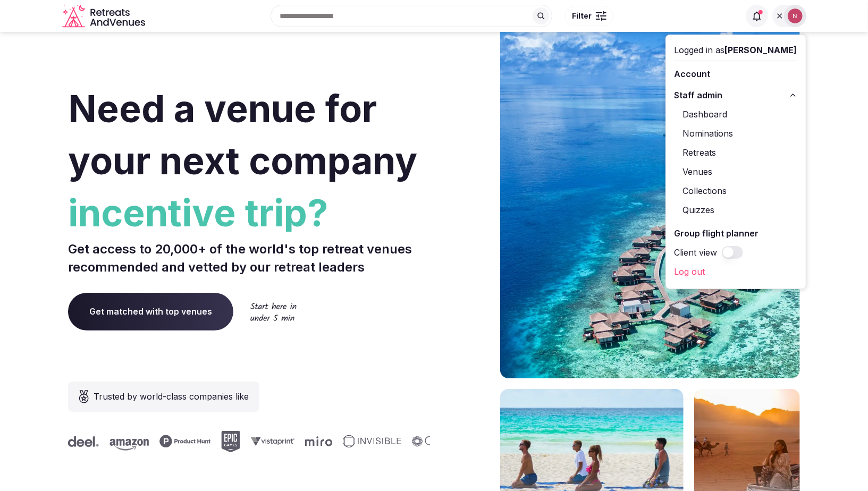 This screenshot has width=868, height=491. Describe the element at coordinates (274, 312) in the screenshot. I see `img: Start here in under 5 min` at that location.